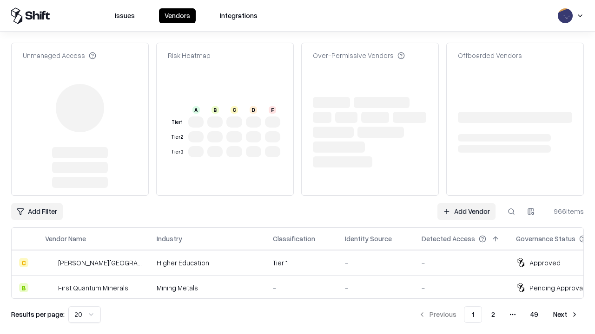  I want to click on div: Tier 2, so click(177, 137).